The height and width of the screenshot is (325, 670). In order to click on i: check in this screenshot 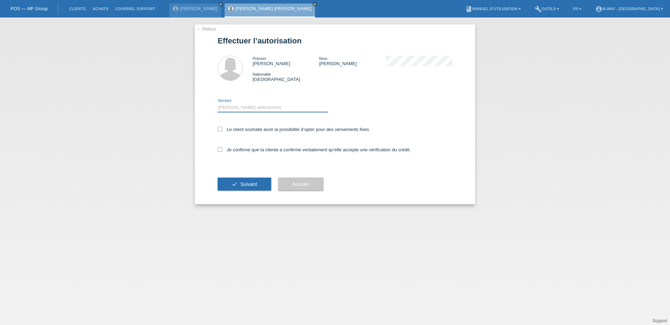, I will do `click(235, 184)`.